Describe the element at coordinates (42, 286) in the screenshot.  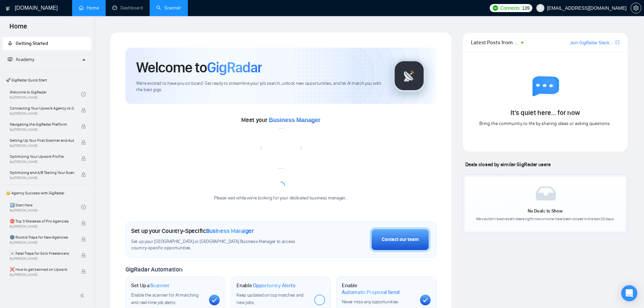
I see `span: 😭 Account blocked: what to do?` at that location.